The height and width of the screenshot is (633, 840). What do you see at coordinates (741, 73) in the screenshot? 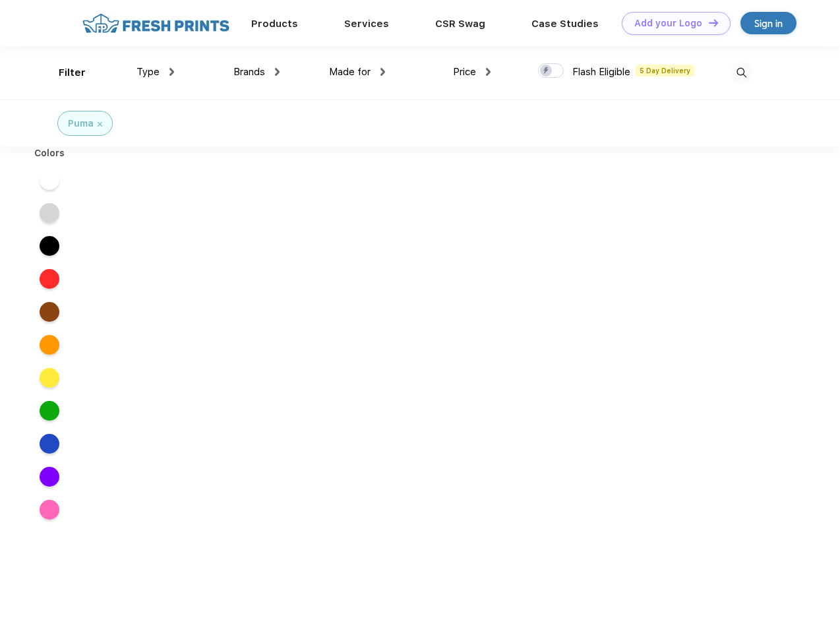
I see `img: desktop_search.svg` at bounding box center [741, 73].